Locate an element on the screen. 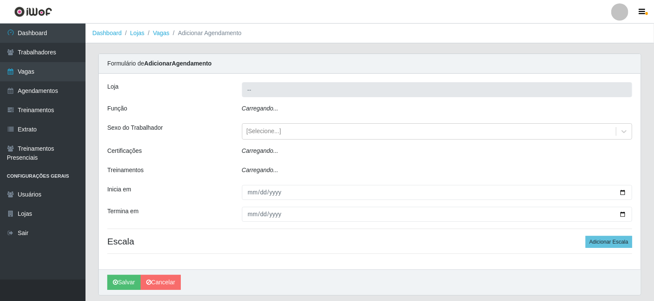  label: Termina em is located at coordinates (123, 211).